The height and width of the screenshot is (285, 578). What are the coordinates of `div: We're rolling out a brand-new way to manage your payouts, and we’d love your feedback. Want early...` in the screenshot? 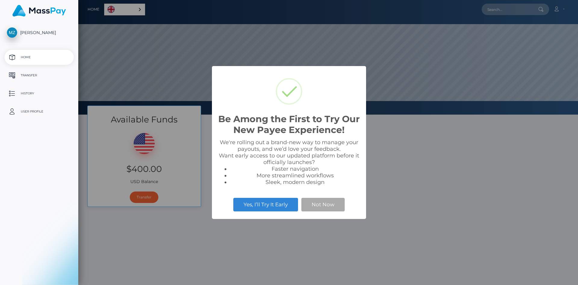 It's located at (289, 162).